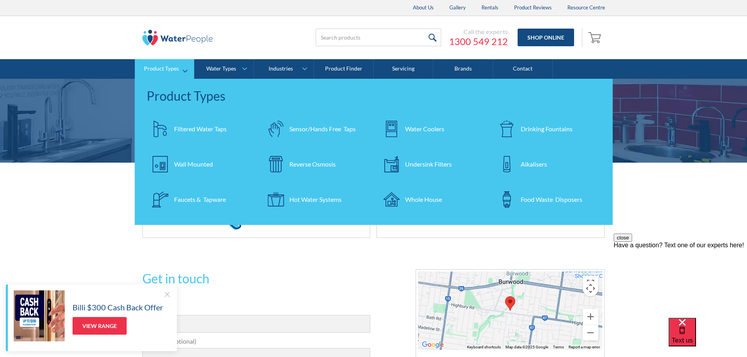 This screenshot has width=747, height=357. I want to click on a: Report a map error, so click(584, 347).